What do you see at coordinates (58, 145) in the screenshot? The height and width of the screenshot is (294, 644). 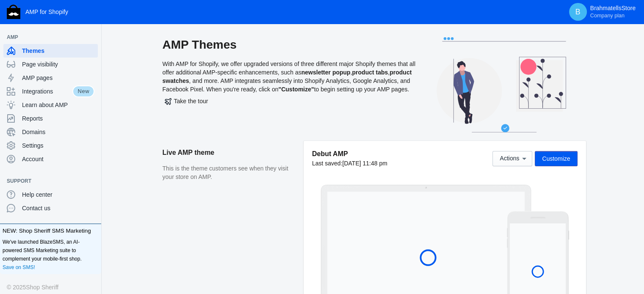 I see `span: Settings` at bounding box center [58, 145].